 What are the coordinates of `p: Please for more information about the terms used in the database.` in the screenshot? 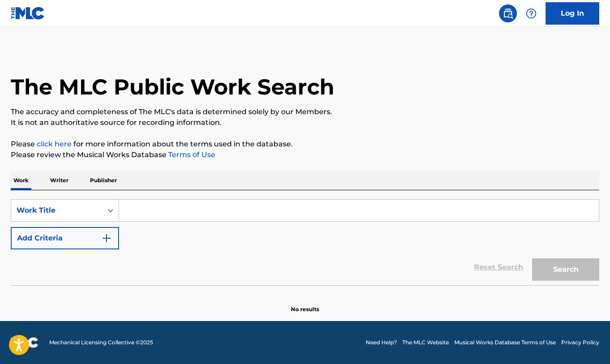 It's located at (305, 144).